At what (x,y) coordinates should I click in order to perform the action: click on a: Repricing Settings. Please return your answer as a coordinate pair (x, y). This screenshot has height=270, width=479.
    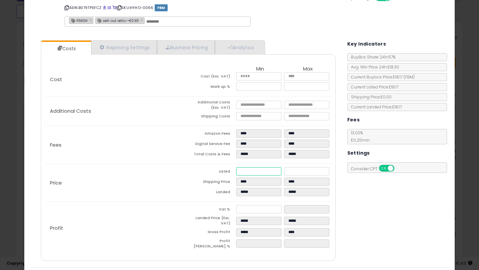
    Looking at the image, I should click on (124, 47).